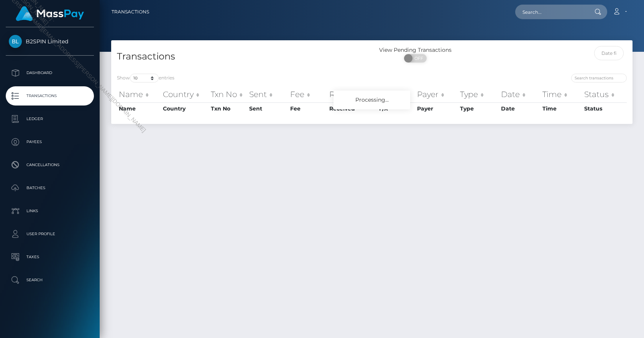  I want to click on input: Search..., so click(551, 12).